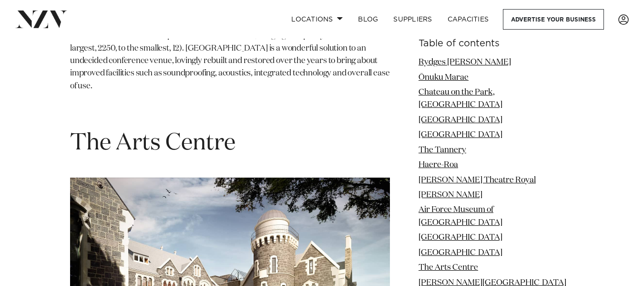 This screenshot has width=644, height=286. Describe the element at coordinates (317, 19) in the screenshot. I see `a: Locations` at that location.